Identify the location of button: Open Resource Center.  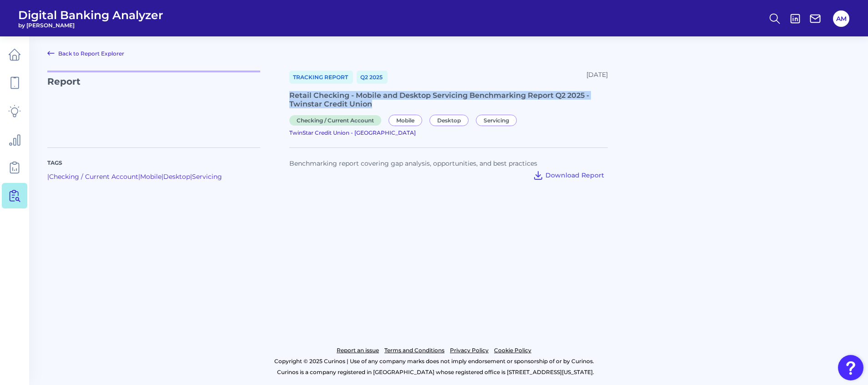
(851, 368).